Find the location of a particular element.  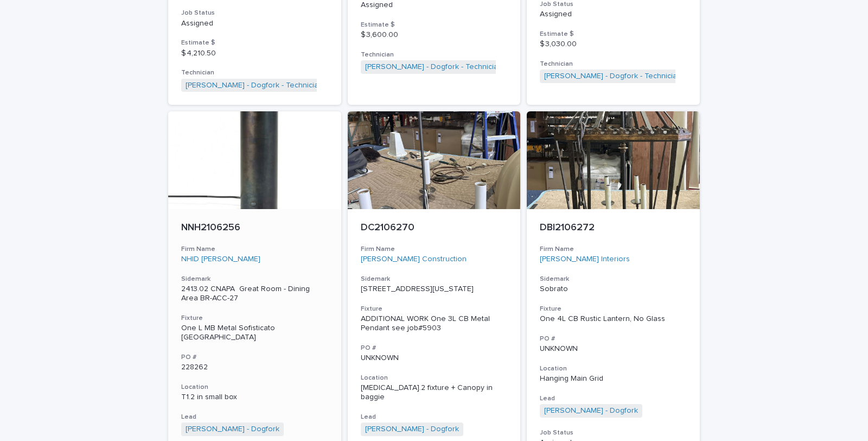

p: 228262 is located at coordinates (255, 367).